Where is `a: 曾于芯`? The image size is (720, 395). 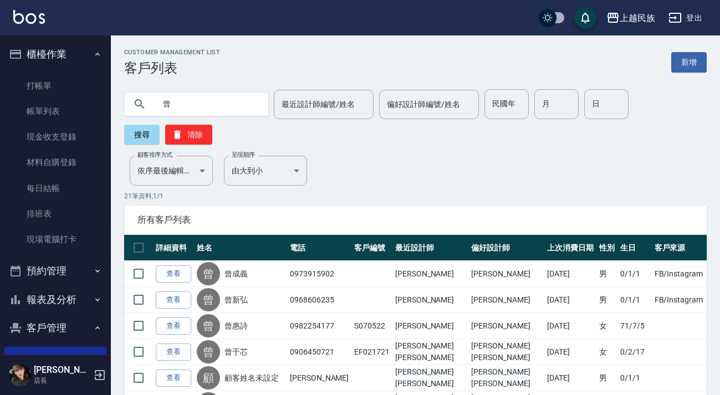 a: 曾于芯 is located at coordinates (236, 352).